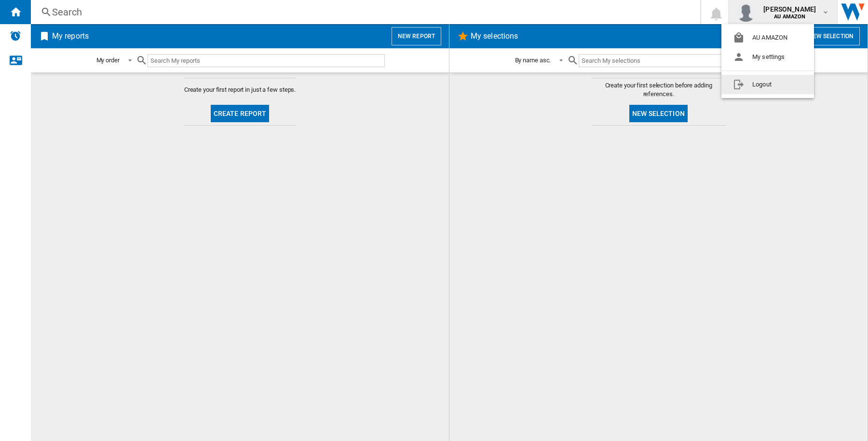 The width and height of the screenshot is (868, 441). What do you see at coordinates (768, 84) in the screenshot?
I see `md-menu-item: Logout` at bounding box center [768, 84].